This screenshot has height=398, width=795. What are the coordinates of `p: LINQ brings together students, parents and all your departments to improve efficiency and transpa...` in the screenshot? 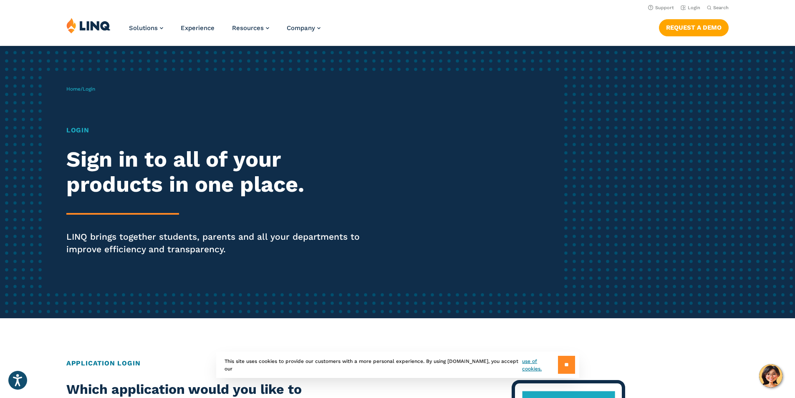 It's located at (219, 243).